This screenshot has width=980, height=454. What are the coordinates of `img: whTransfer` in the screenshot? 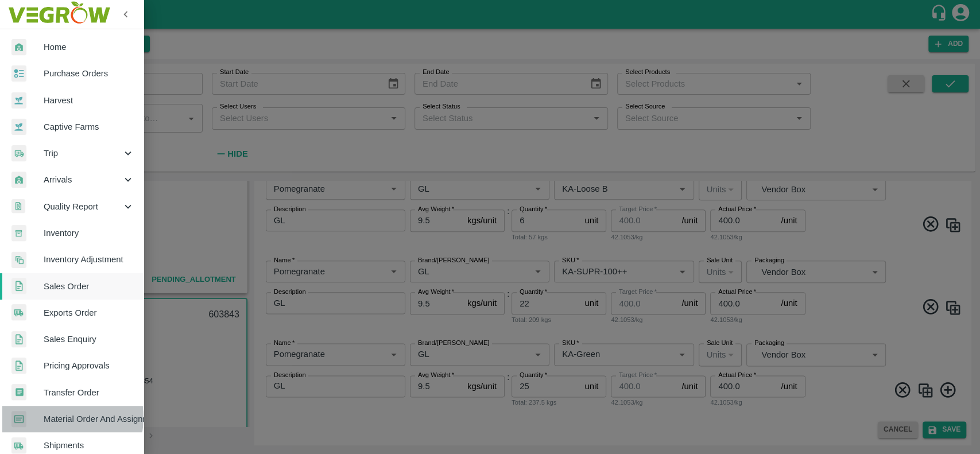 It's located at (19, 392).